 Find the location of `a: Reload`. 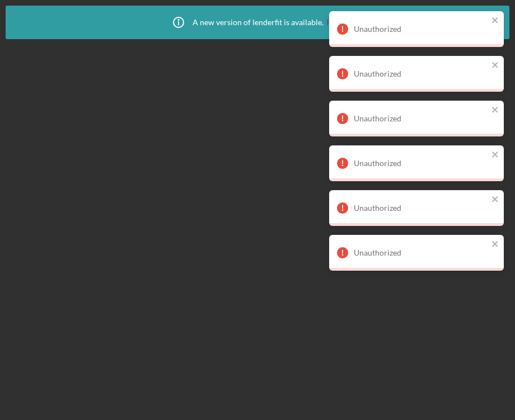

a: Reload is located at coordinates (338, 22).